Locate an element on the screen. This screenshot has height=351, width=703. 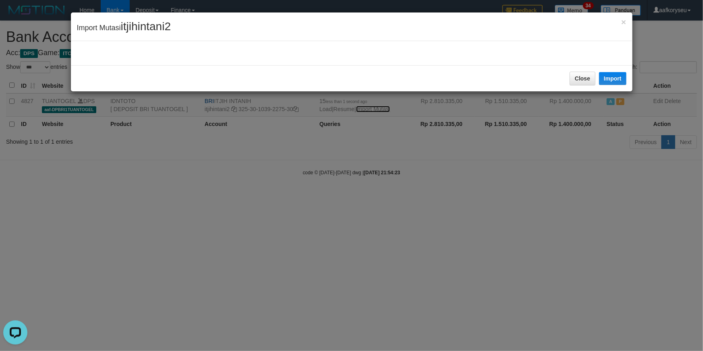
button: Import is located at coordinates (613, 79).